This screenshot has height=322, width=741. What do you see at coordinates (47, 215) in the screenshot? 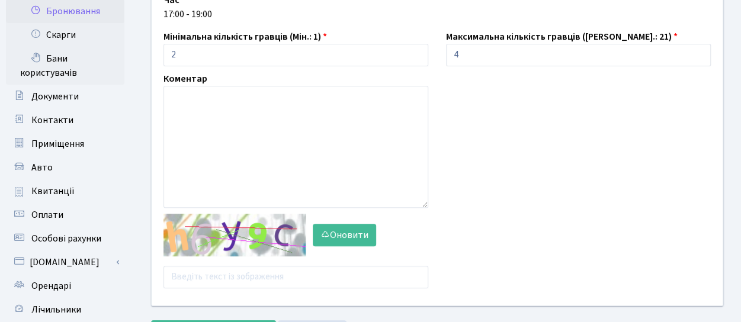
I see `span: Оплати` at bounding box center [47, 215].